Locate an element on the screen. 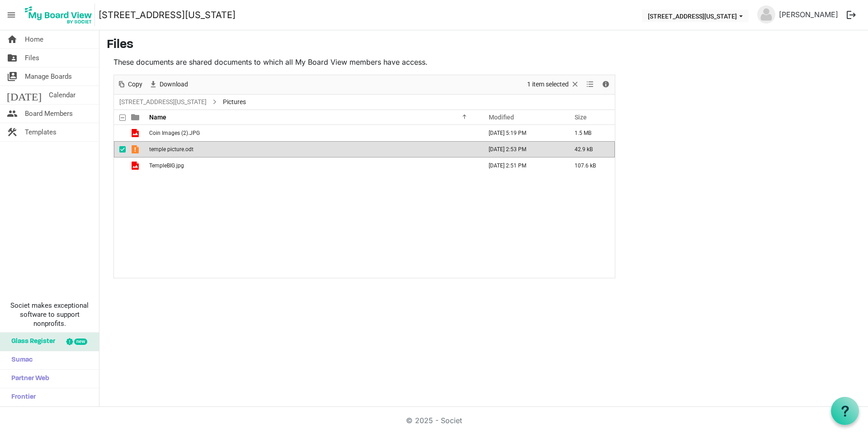 The height and width of the screenshot is (434, 868). div: new is located at coordinates (81, 342).